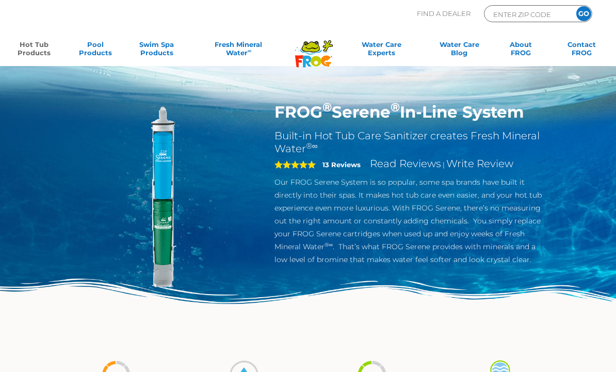 The image size is (616, 372). Describe the element at coordinates (156, 51) in the screenshot. I see `a: Swim SpaProducts` at that location.